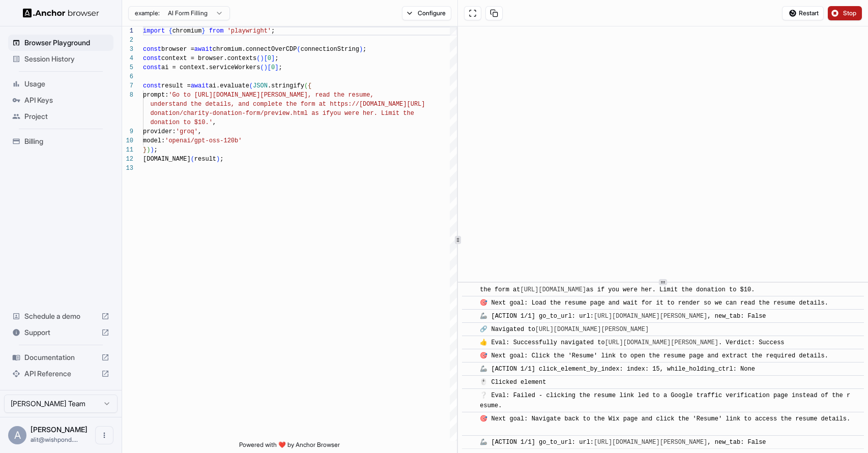 The width and height of the screenshot is (868, 453). What do you see at coordinates (216, 31) in the screenshot?
I see `span: from` at bounding box center [216, 31].